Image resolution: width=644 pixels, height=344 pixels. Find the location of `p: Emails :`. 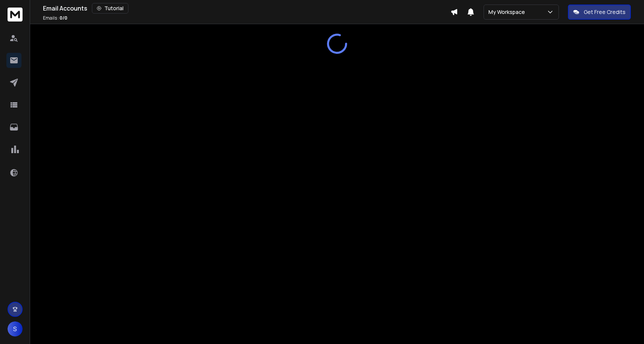

p: Emails : is located at coordinates (55, 18).